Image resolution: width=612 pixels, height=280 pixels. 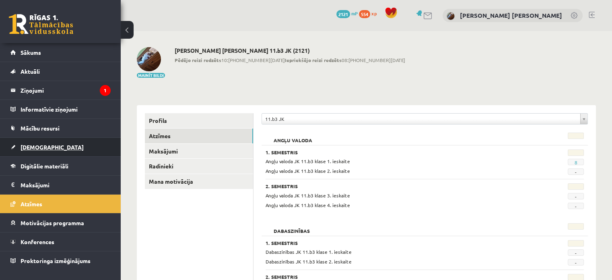 What do you see at coordinates (374, 13) in the screenshot?
I see `span: xp` at bounding box center [374, 13].